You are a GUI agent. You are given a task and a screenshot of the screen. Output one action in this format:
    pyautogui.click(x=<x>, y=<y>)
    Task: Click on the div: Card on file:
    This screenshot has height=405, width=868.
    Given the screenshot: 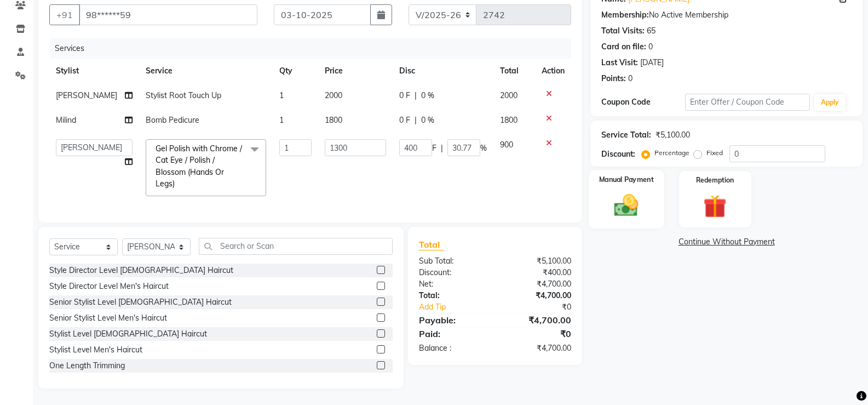 What is the action you would take?
    pyautogui.click(x=624, y=47)
    